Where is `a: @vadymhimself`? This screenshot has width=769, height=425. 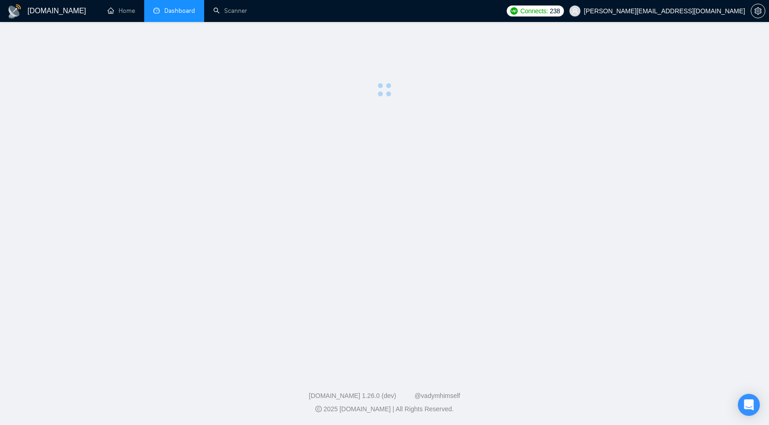
a: @vadymhimself is located at coordinates (437, 396).